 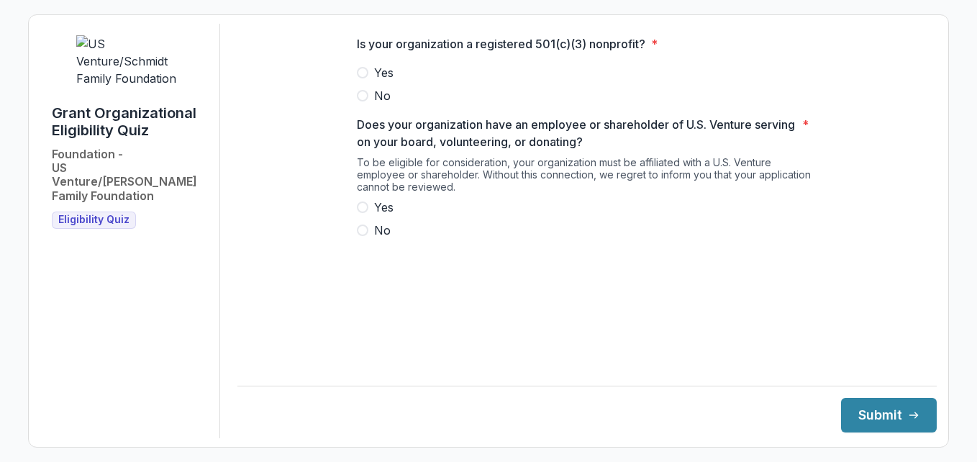 I want to click on p: Is your organization a registered 501(c)(3) nonprofit?, so click(x=501, y=44).